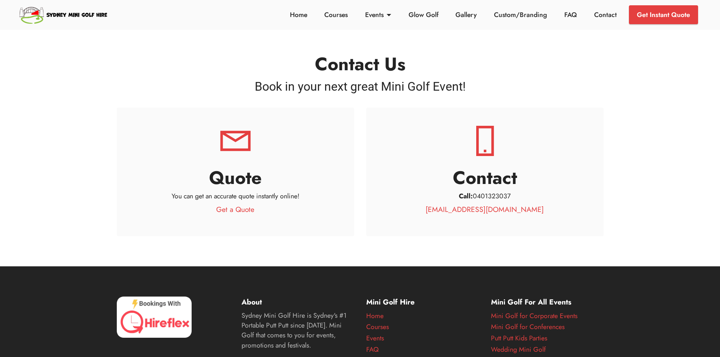  Describe the element at coordinates (485, 196) in the screenshot. I see `p: 0401323037` at that location.